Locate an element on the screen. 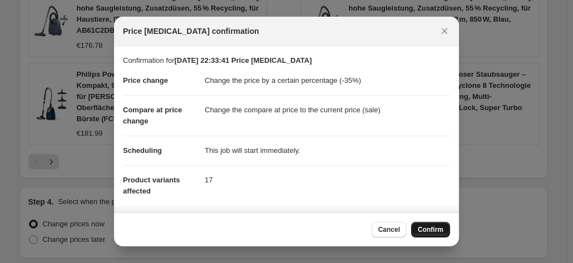  dd: Change the price by a certain percentage (-35%) is located at coordinates (327, 81).